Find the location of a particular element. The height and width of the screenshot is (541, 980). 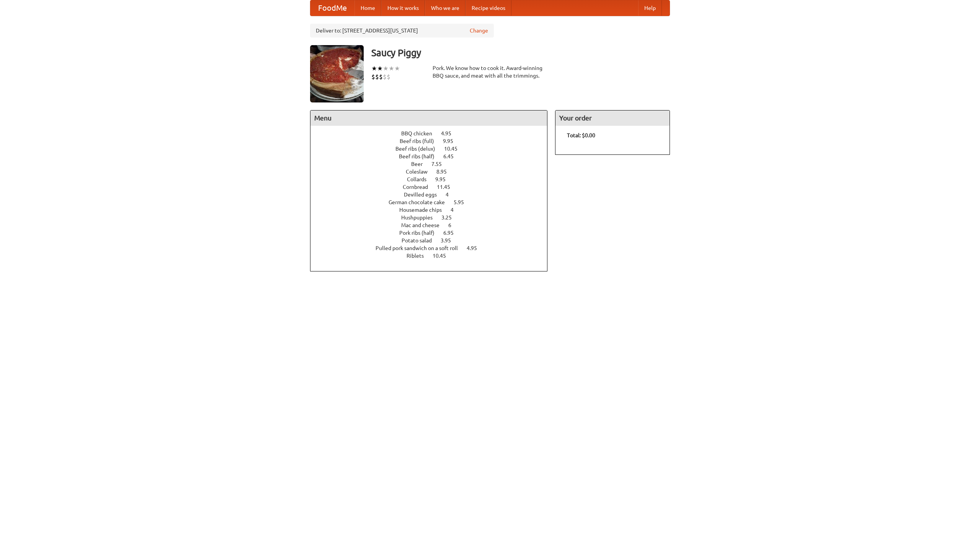

b: Total: $0.00 is located at coordinates (581, 135).